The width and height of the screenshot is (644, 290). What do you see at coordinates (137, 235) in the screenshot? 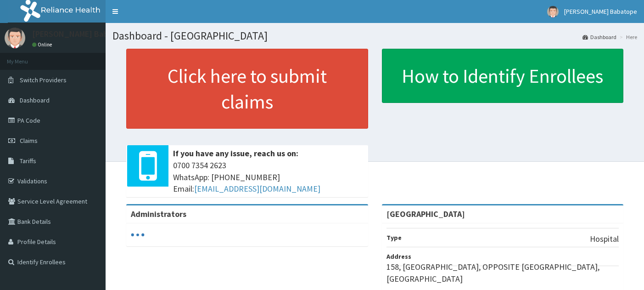
I see `svg: audio-loading` at bounding box center [137, 235].